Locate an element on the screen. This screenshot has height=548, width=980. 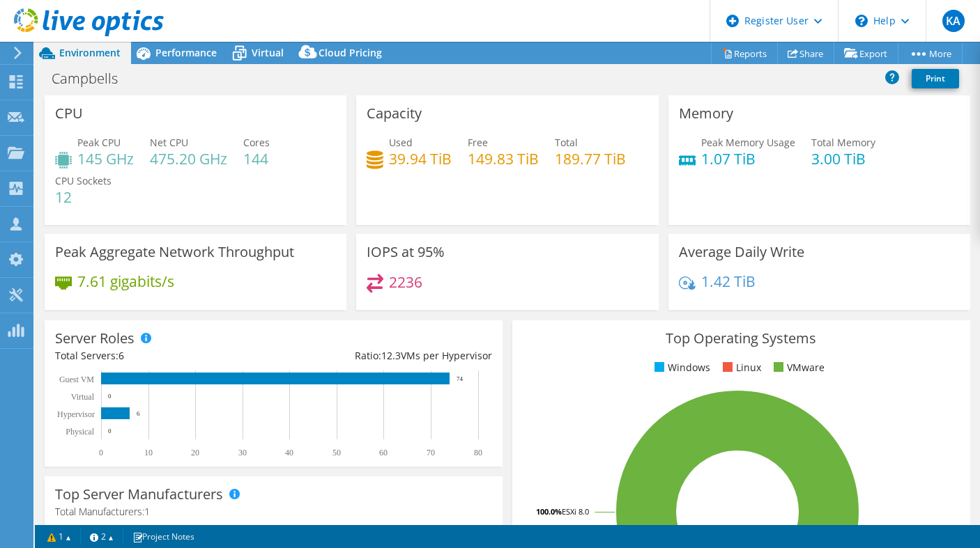
a: More is located at coordinates (929, 53).